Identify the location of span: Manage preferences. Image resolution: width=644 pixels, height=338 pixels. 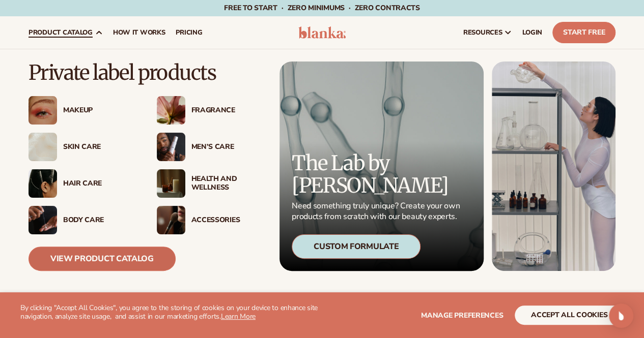
(462, 316).